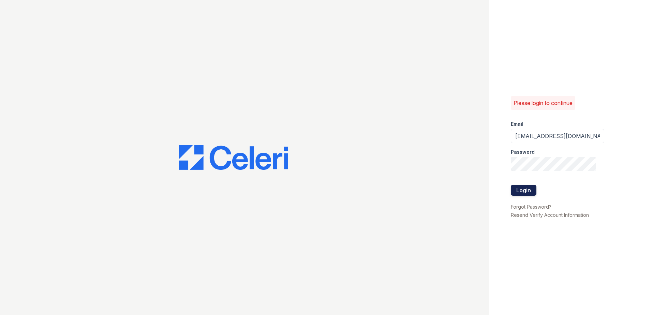 Image resolution: width=652 pixels, height=315 pixels. What do you see at coordinates (531, 207) in the screenshot?
I see `a: Forgot Password?` at bounding box center [531, 207].